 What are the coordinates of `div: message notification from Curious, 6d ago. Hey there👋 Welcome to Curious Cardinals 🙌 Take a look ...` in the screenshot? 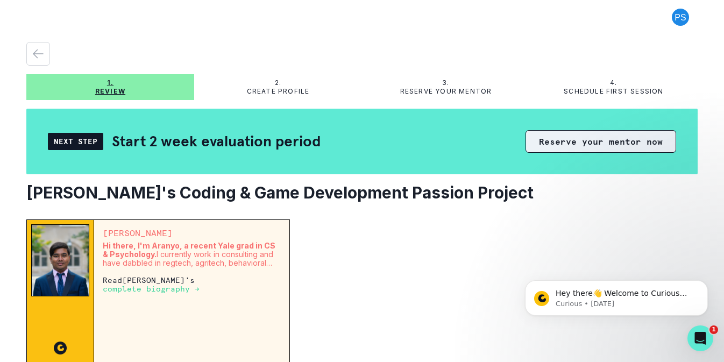 It's located at (108, 40).